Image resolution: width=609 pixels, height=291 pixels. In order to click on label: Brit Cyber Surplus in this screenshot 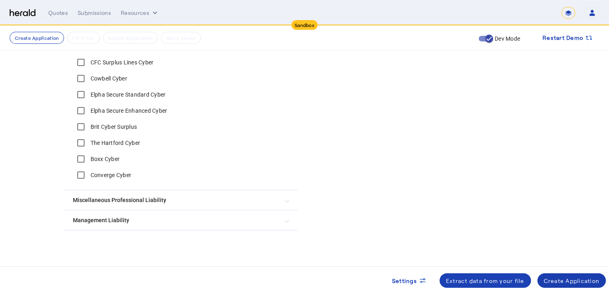, I will do `click(113, 127)`.